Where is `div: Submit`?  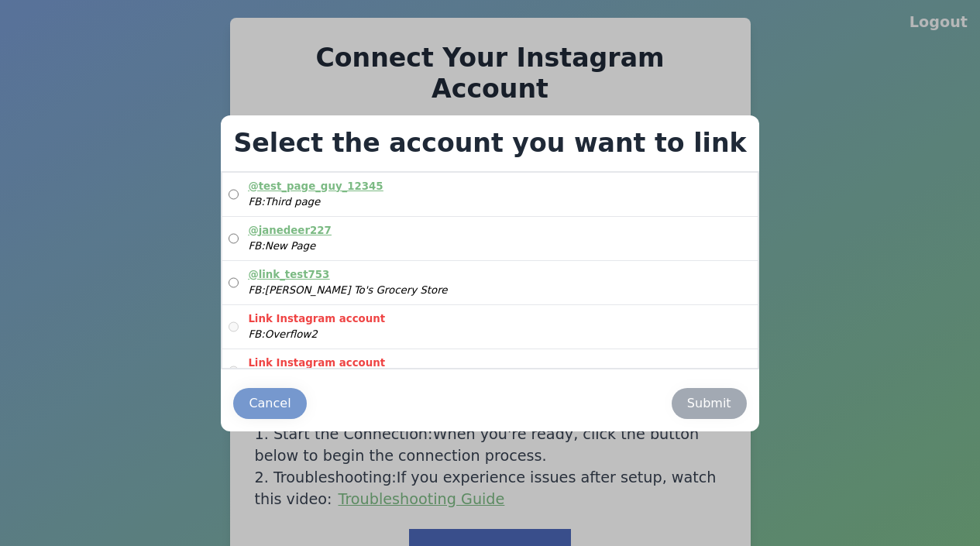 div: Submit is located at coordinates (709, 404).